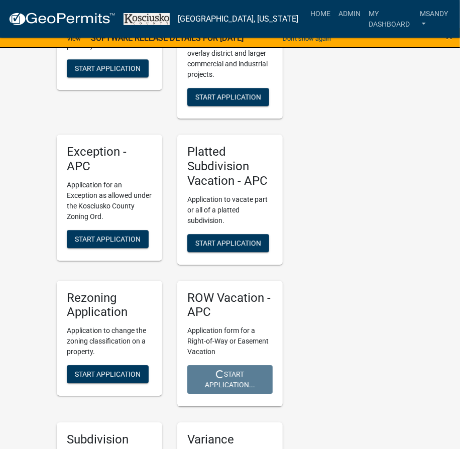  I want to click on button: Start Application..., so click(230, 379).